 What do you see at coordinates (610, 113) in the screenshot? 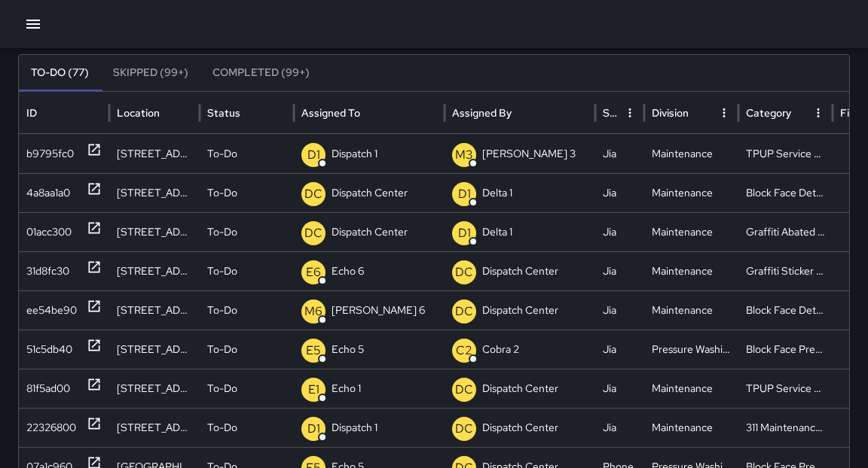
I see `div: Source` at bounding box center [610, 113].